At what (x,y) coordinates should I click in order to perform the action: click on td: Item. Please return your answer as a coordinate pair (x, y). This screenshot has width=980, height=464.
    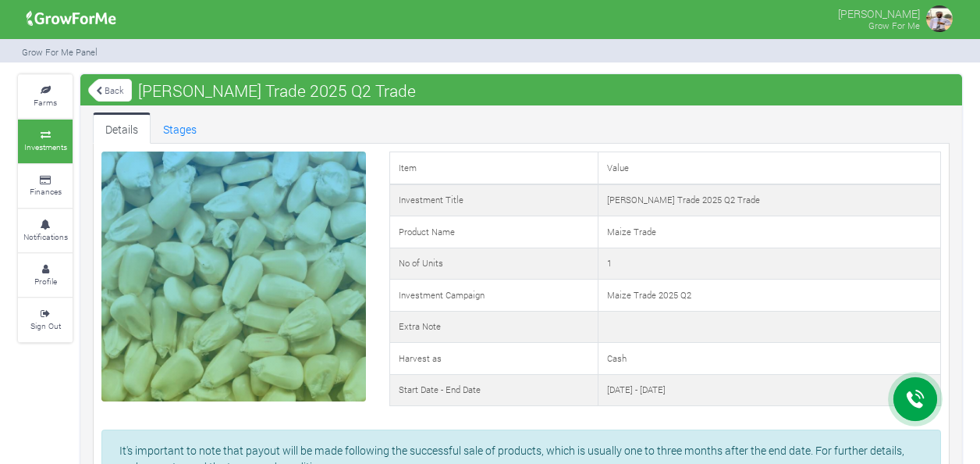
    Looking at the image, I should click on (494, 168).